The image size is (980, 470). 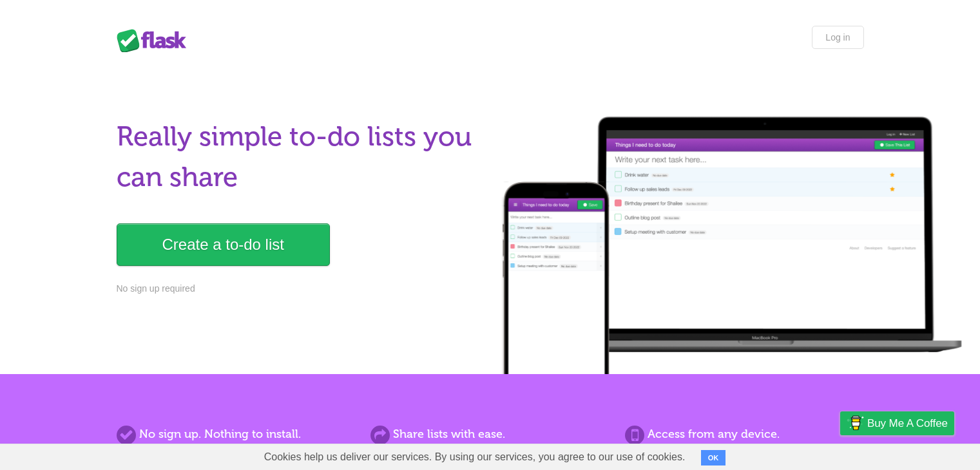 I want to click on p: No sign up required, so click(x=299, y=288).